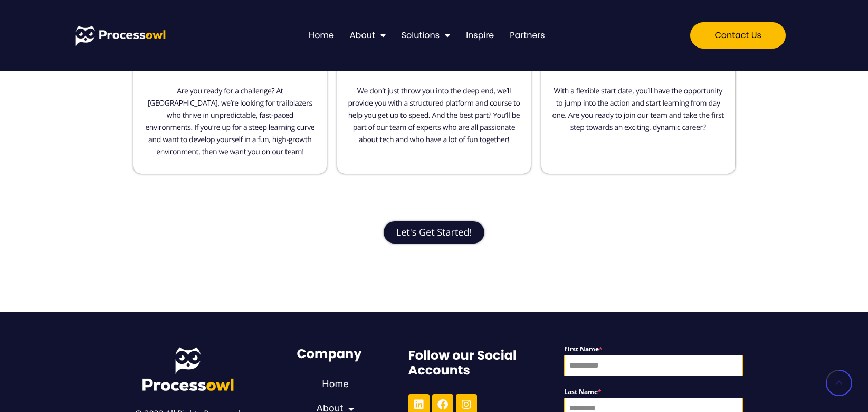 This screenshot has width=868, height=412. I want to click on h2: With a flexible start date, you’ll have the opportunity to jump into the action and start learnin..., so click(638, 110).